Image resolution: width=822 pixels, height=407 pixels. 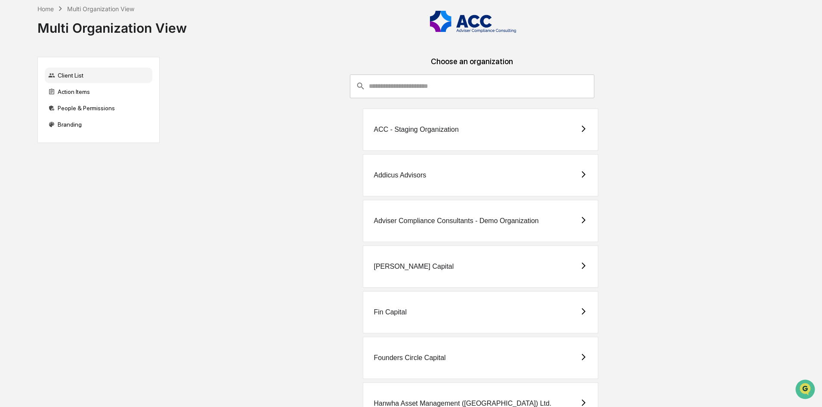 What do you see at coordinates (85, 70) in the screenshot?
I see `div: Start new chat` at bounding box center [85, 70].